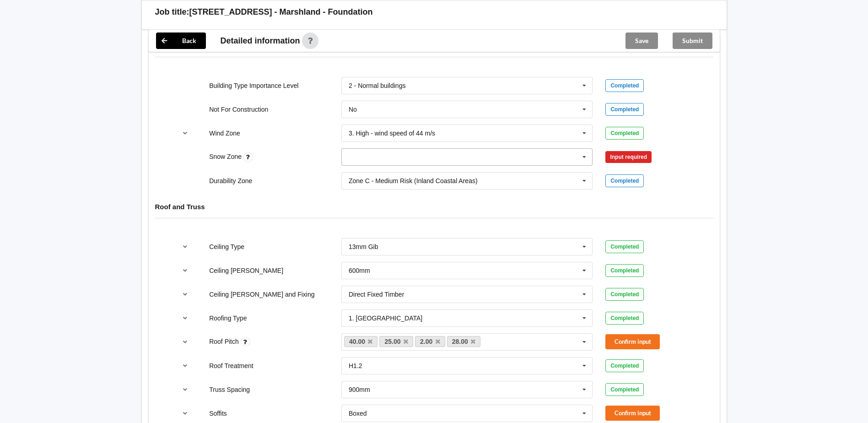 Image resolution: width=868 pixels, height=423 pixels. I want to click on label: Roof Treatment, so click(231, 366).